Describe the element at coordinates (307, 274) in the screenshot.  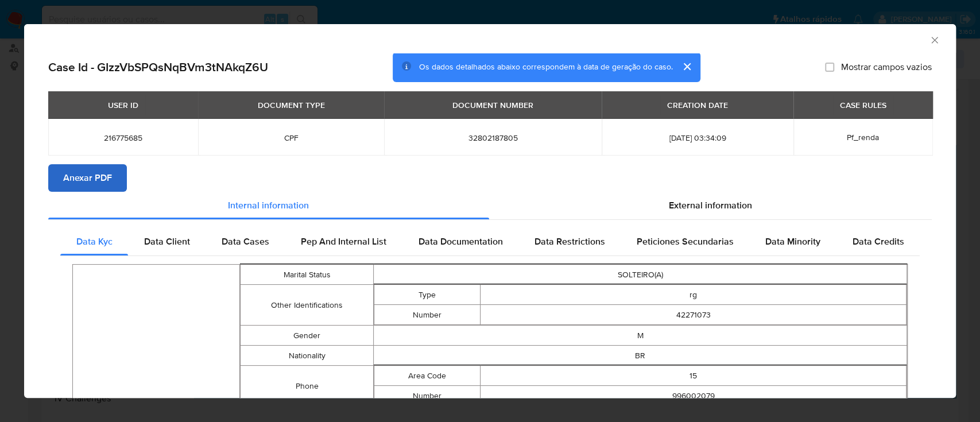
I see `td: Marital Status` at that location.